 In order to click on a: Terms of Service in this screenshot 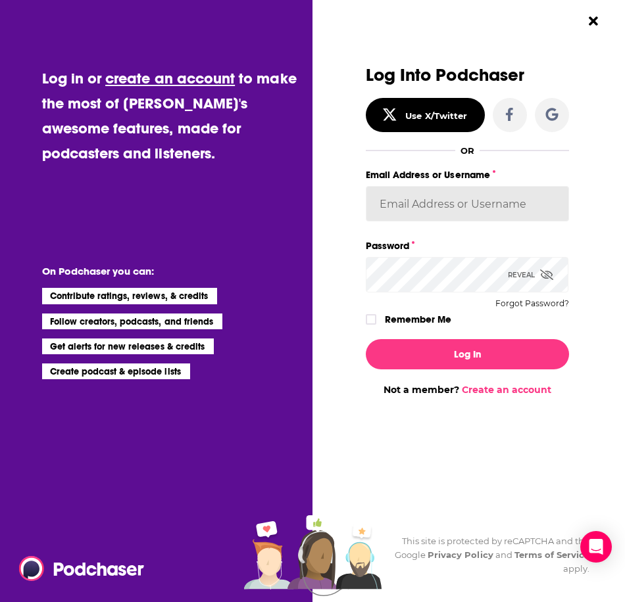, I will do `click(552, 555)`.